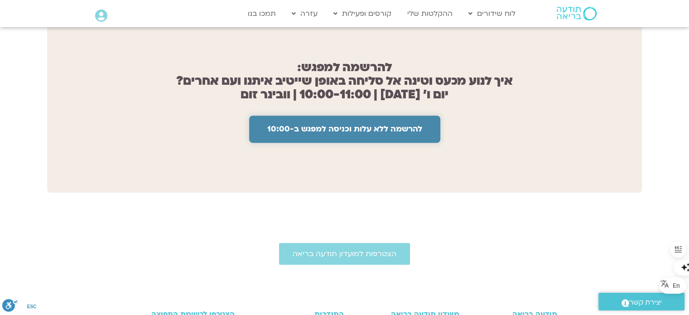 This screenshot has height=315, width=689. What do you see at coordinates (344, 254) in the screenshot?
I see `span: הצטרפות למועדון תודעה בריאה` at bounding box center [344, 254].